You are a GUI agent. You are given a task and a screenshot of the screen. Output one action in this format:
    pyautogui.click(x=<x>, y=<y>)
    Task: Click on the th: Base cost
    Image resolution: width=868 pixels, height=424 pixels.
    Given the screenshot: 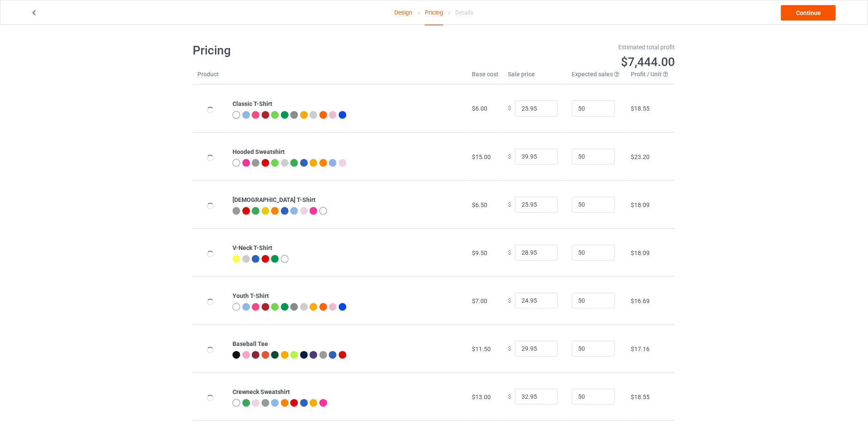 What is the action you would take?
    pyautogui.click(x=486, y=77)
    